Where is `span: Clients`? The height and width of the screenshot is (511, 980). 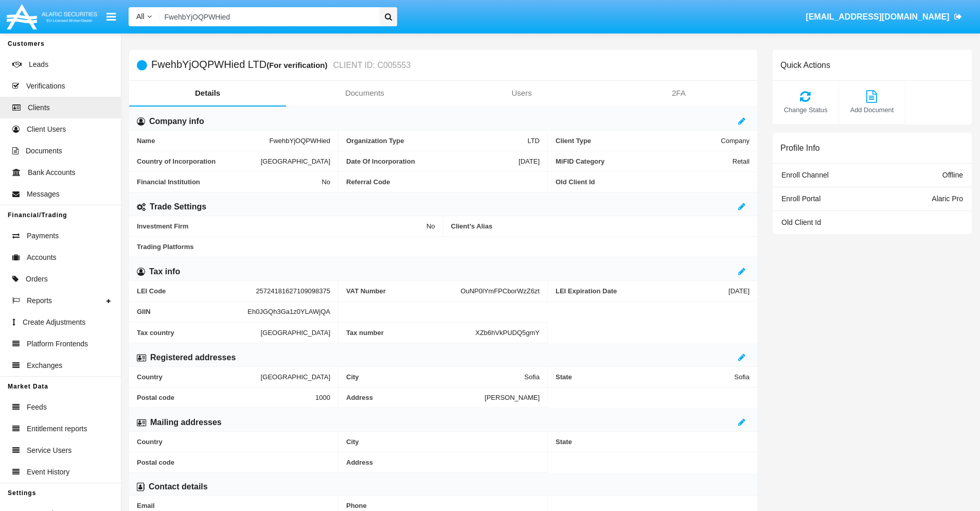
span: Clients is located at coordinates (38, 107).